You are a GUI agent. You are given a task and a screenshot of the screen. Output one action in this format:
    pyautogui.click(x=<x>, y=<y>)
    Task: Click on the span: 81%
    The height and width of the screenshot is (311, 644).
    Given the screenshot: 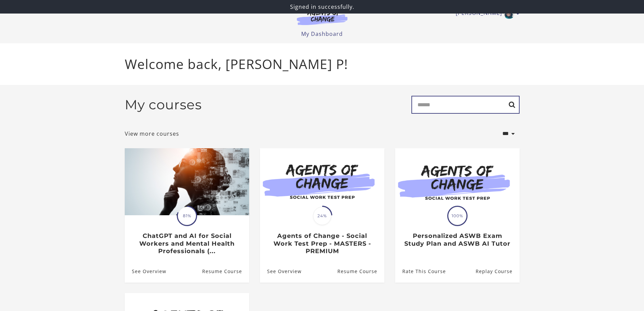 What is the action you would take?
    pyautogui.click(x=187, y=216)
    